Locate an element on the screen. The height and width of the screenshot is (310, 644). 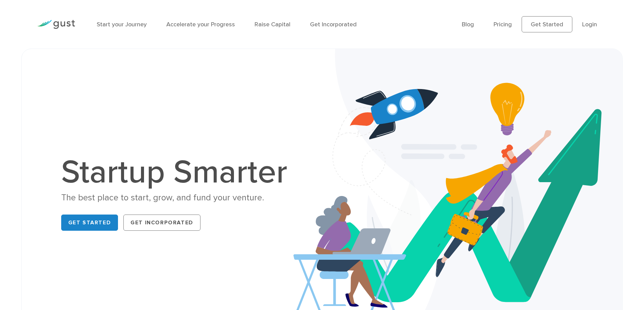
img: Gust Logo is located at coordinates (56, 25).